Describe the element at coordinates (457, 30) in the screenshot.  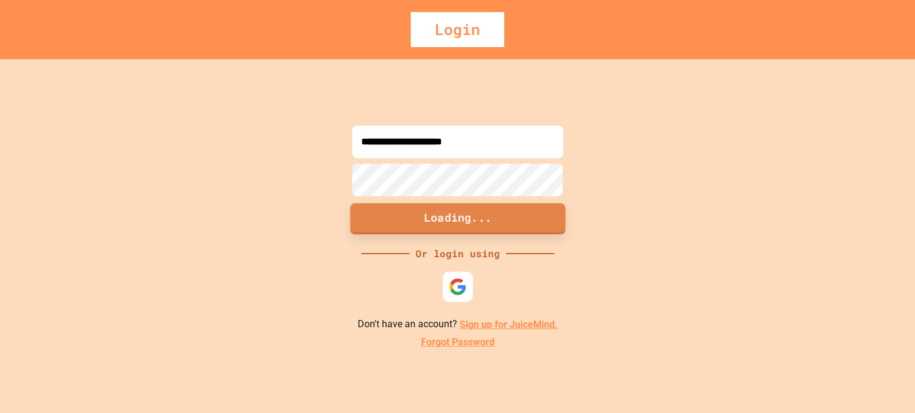
I see `div: Login` at that location.